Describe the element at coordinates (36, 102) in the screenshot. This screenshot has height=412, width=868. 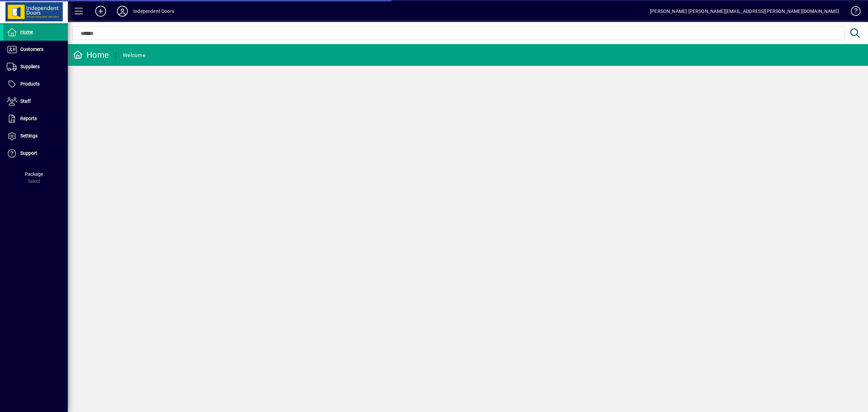
I see `a: Staff` at that location.